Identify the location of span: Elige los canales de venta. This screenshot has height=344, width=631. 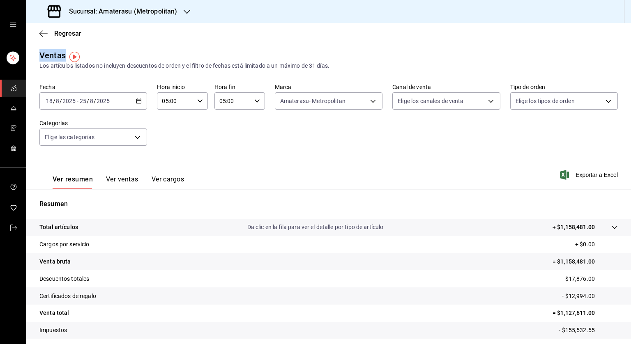
(430, 101).